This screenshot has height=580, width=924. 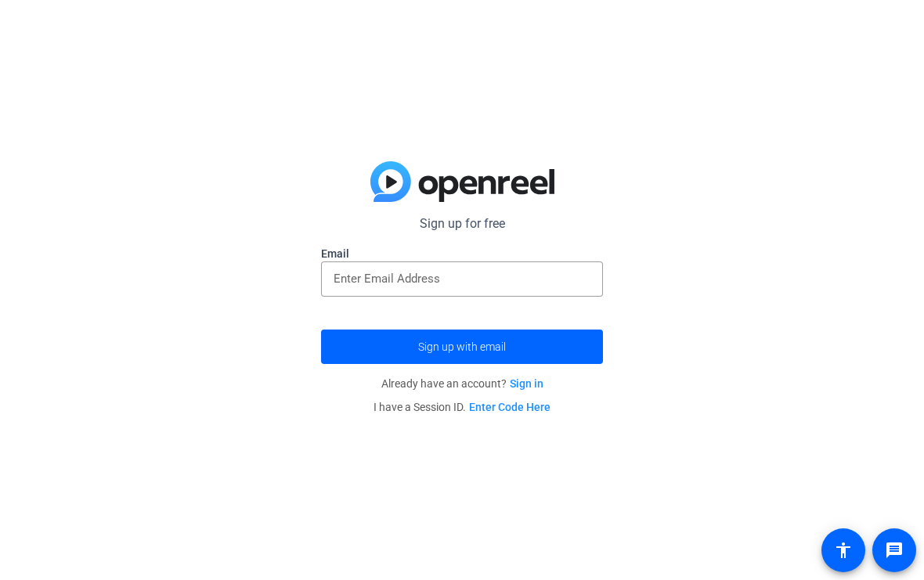 What do you see at coordinates (462, 347) in the screenshot?
I see `button: Sign up with email` at bounding box center [462, 347].